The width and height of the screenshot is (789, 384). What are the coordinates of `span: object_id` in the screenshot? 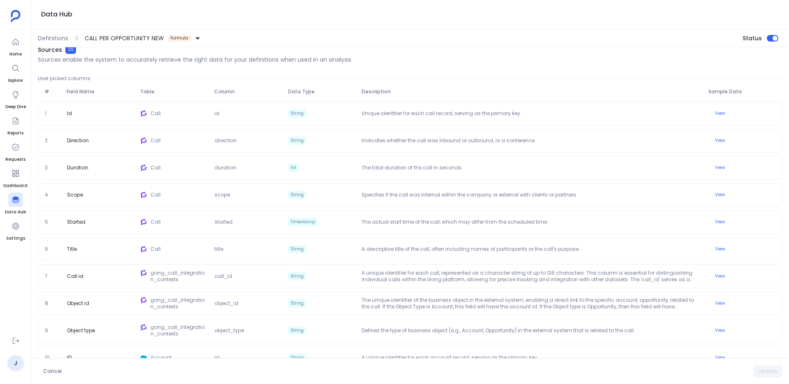 It's located at (248, 303).